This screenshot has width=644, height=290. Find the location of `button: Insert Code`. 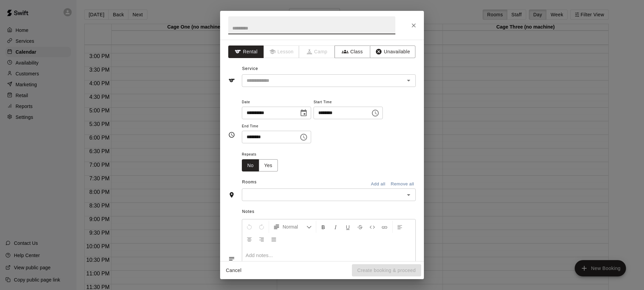

button: Insert Code is located at coordinates (372, 227).